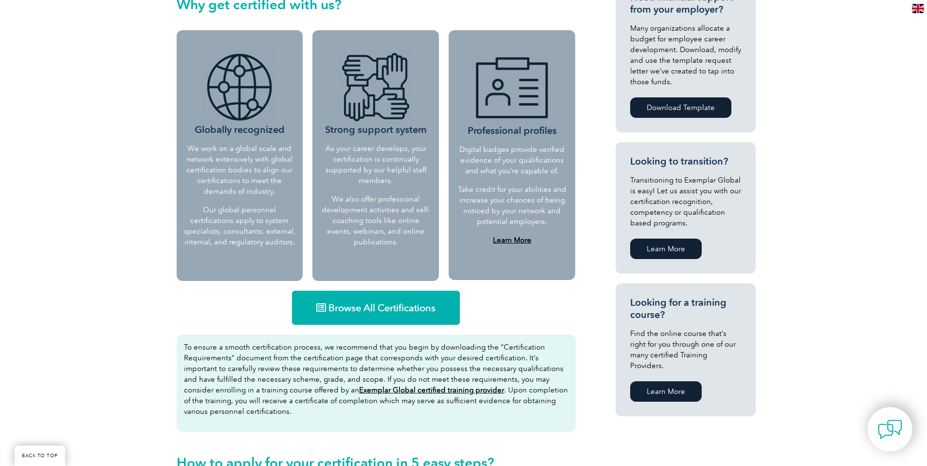  What do you see at coordinates (240, 93) in the screenshot?
I see `h3: Globally recognized` at bounding box center [240, 93].